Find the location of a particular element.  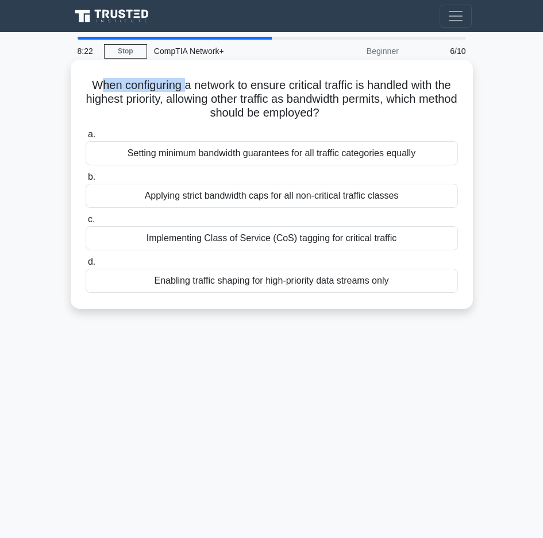

a: Stop is located at coordinates (125, 51).